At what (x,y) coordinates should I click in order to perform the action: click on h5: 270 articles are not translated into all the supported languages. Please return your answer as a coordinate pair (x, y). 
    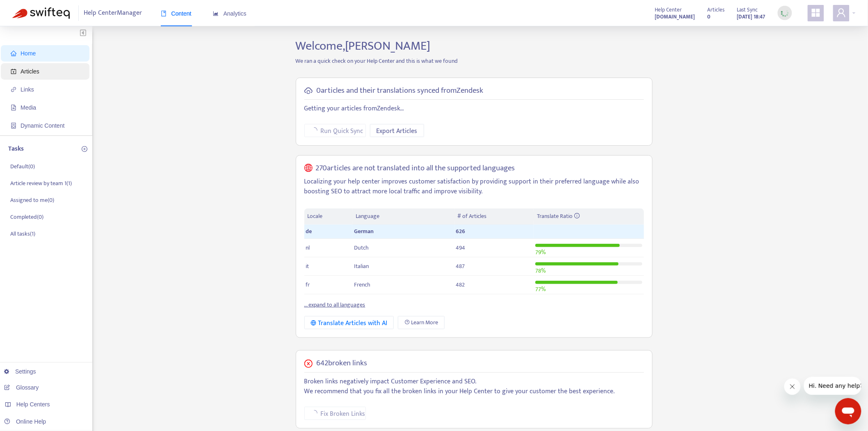
    Looking at the image, I should click on (415, 168).